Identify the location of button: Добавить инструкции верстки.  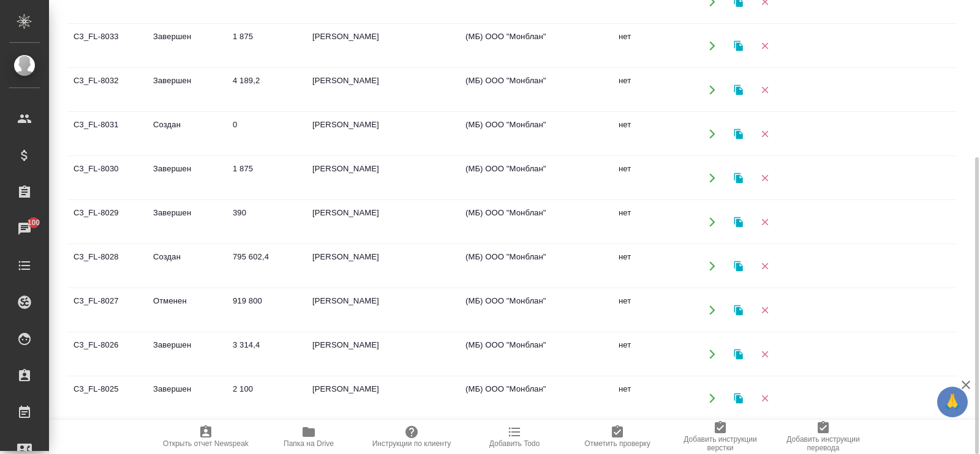
(720, 437).